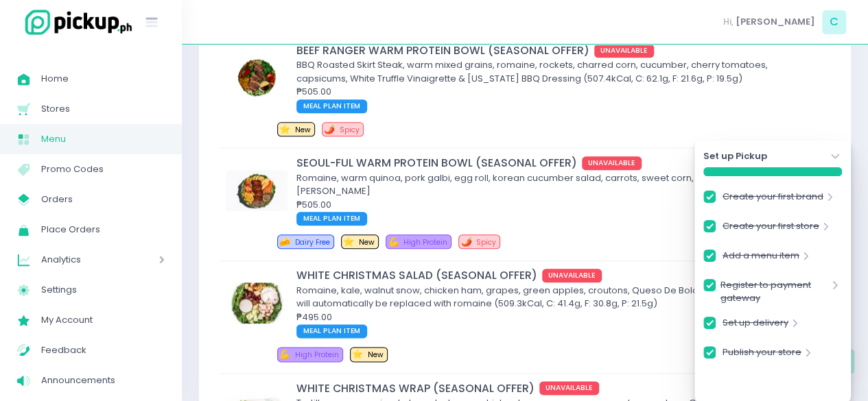  What do you see at coordinates (103, 169) in the screenshot?
I see `span: Promo Codes` at bounding box center [103, 169].